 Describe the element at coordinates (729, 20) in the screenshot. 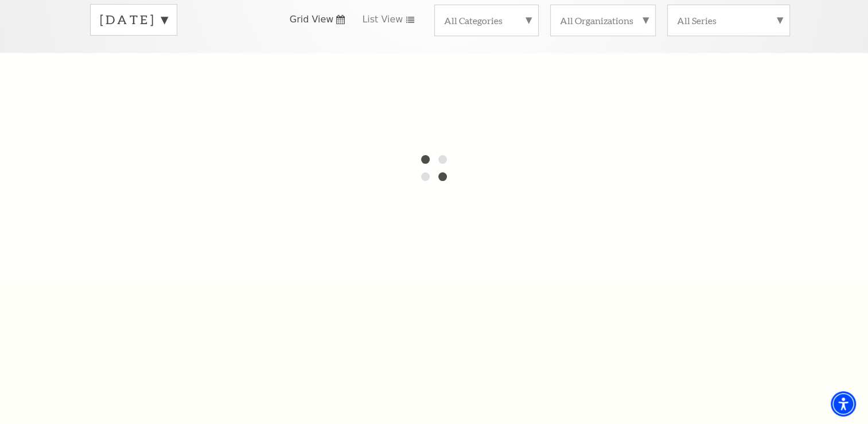

I see `label: All Series` at that location.